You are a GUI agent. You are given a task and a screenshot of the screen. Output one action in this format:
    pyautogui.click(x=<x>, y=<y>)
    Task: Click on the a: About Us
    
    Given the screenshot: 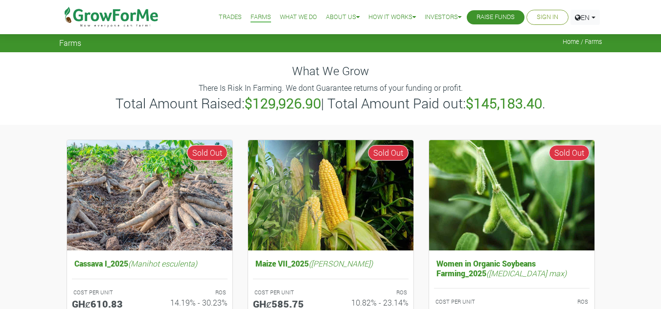 What is the action you would take?
    pyautogui.click(x=342, y=17)
    